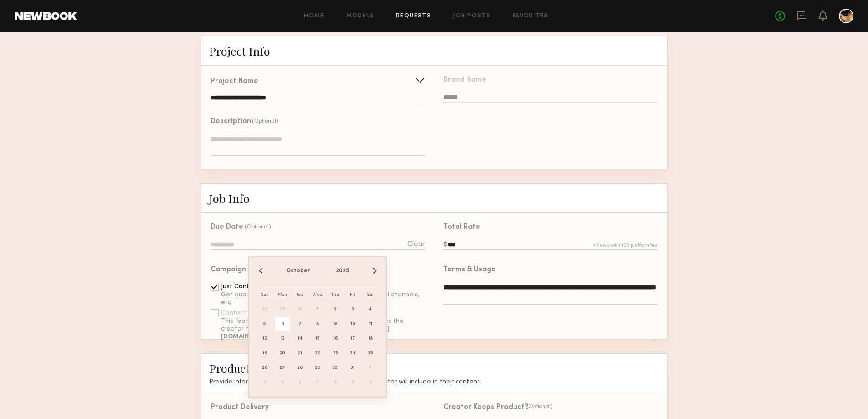  Describe the element at coordinates (342, 271) in the screenshot. I see `button: 2025` at that location.